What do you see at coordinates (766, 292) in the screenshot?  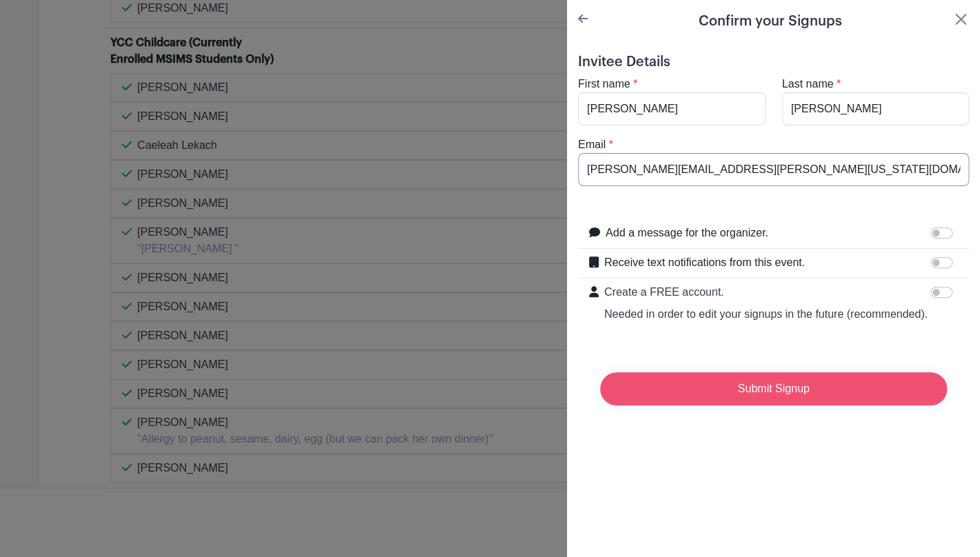 I see `p: Create a FREE account.` at bounding box center [766, 292].